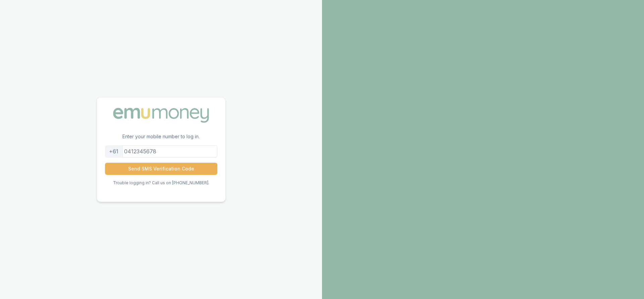 This screenshot has height=299, width=644. Describe the element at coordinates (161, 115) in the screenshot. I see `img: Emu Money` at that location.